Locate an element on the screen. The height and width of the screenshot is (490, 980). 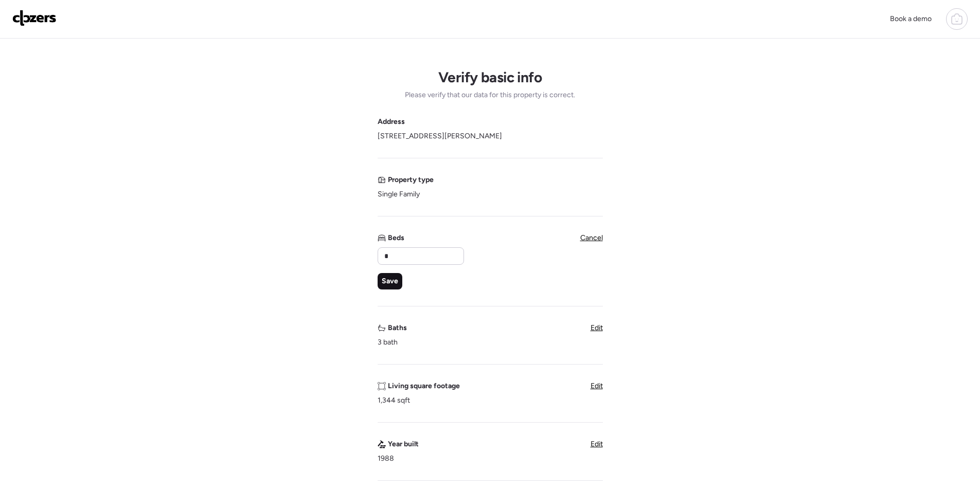
span: Property type is located at coordinates (411, 180).